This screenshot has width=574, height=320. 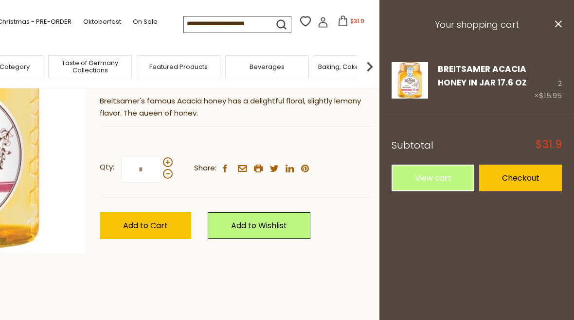 I want to click on img: Breitsamer Acacia Honey in Jar 17.6 oz, so click(x=409, y=80).